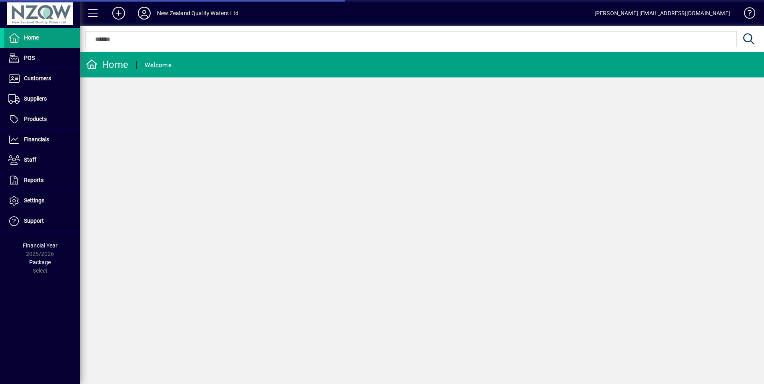 The image size is (764, 384). Describe the element at coordinates (42, 201) in the screenshot. I see `a: Settings` at that location.